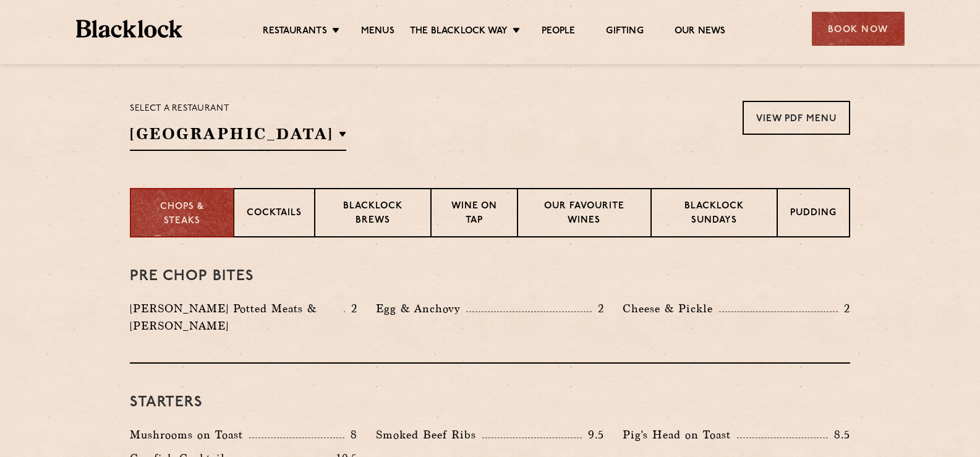 This screenshot has height=457, width=980. What do you see at coordinates (378, 32) in the screenshot?
I see `a: Menus` at bounding box center [378, 32].